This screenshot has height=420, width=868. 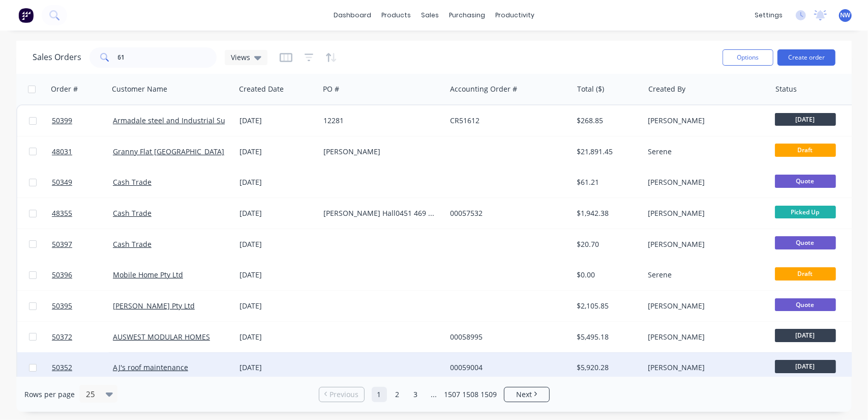 I want to click on div: 12281, so click(x=380, y=121).